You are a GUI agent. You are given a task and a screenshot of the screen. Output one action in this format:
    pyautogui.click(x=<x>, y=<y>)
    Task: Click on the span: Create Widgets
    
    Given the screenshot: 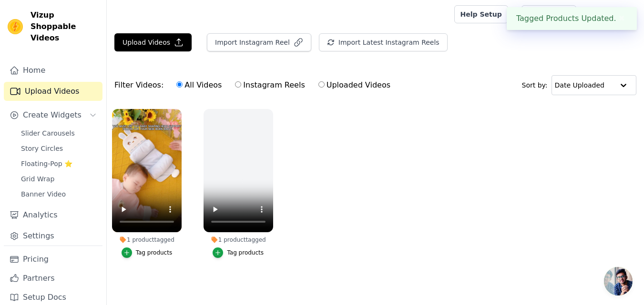 What is the action you would take?
    pyautogui.click(x=52, y=115)
    